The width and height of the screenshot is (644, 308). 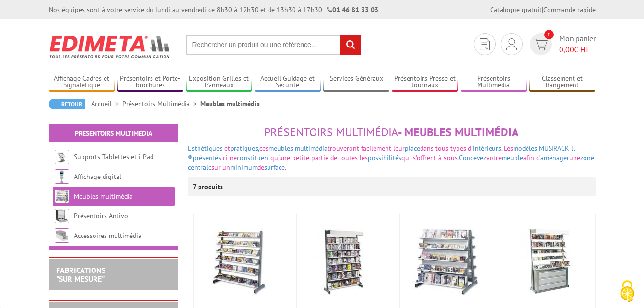 I want to click on a: zone centrale, so click(x=391, y=163).